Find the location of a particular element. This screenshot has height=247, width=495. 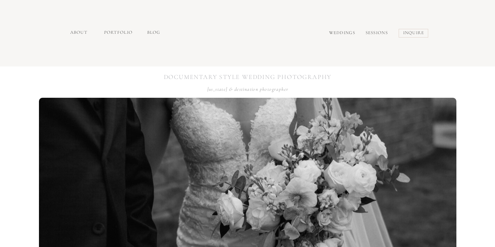

a: about is located at coordinates (80, 33).